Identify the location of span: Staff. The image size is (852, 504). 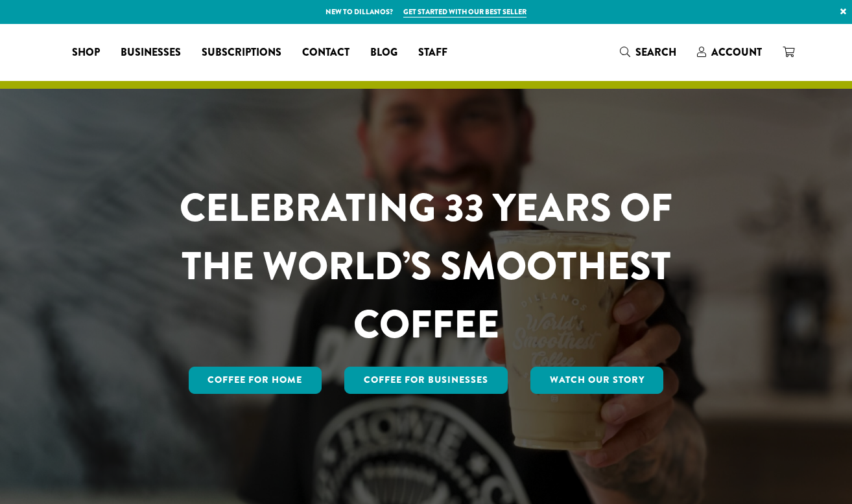
(432, 52).